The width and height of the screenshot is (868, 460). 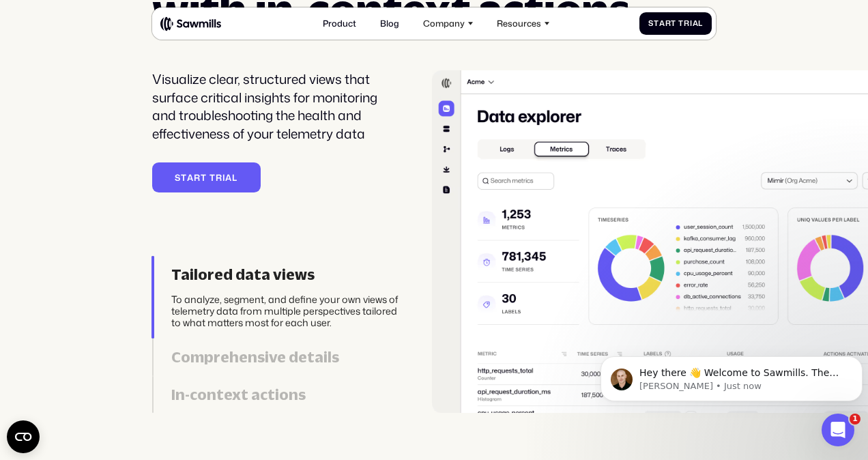 What do you see at coordinates (27, 52) in the screenshot?
I see `img: Profile image for Winston` at bounding box center [27, 52].